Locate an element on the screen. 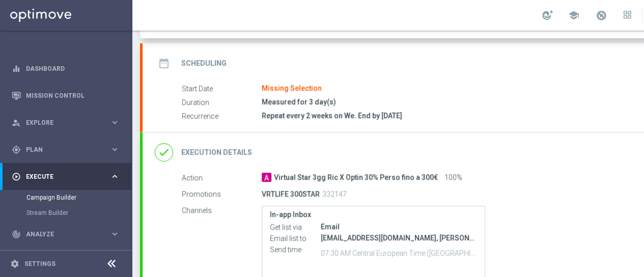 This screenshot has width=644, height=277. label: Promotions is located at coordinates (221, 194).